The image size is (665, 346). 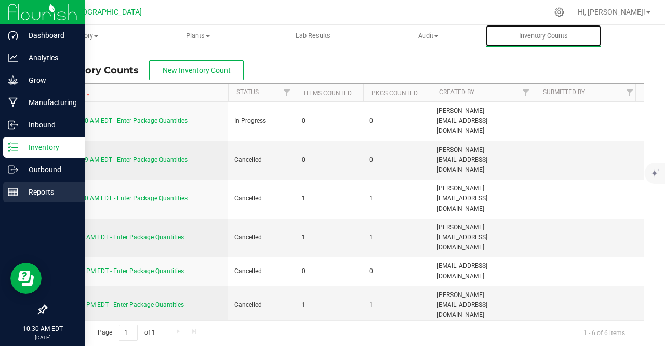 I want to click on a: Pkgs Counted, so click(x=394, y=93).